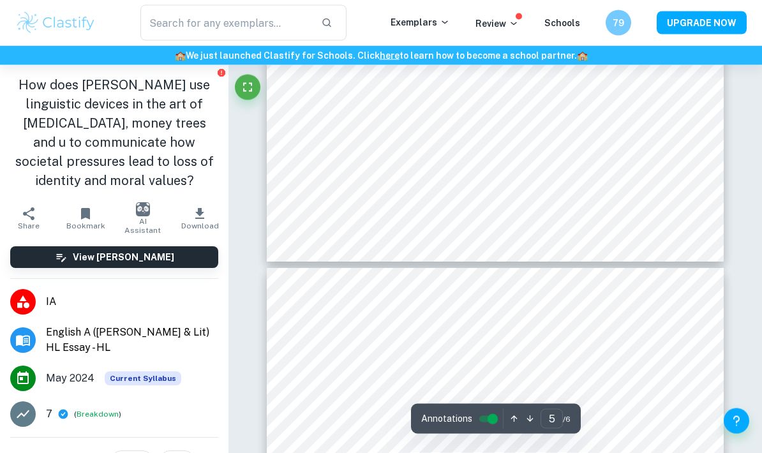 This screenshot has width=762, height=453. What do you see at coordinates (86, 218) in the screenshot?
I see `button: Bookmark` at bounding box center [86, 218].